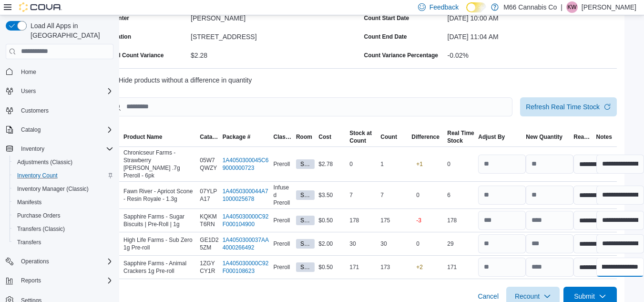 The height and width of the screenshot is (302, 644). What do you see at coordinates (209, 195) in the screenshot?
I see `span: 07YLPA17` at bounding box center [209, 195].